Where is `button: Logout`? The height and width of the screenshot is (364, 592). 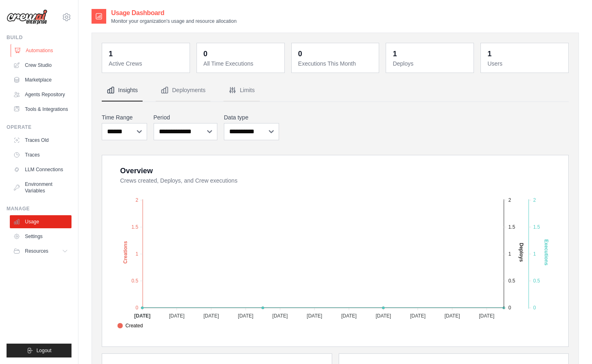
button: Logout is located at coordinates (39, 351).